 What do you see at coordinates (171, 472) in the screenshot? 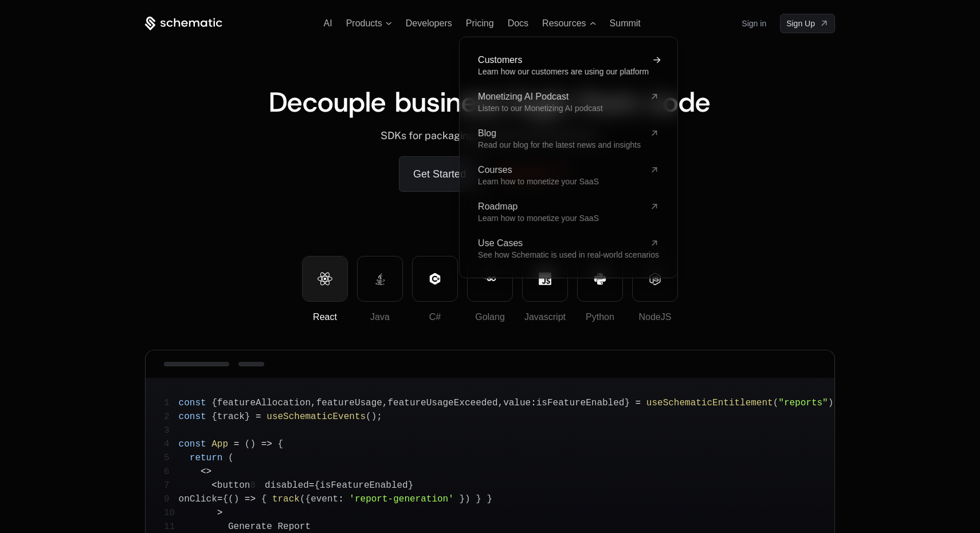
I see `span: 6` at bounding box center [171, 472].